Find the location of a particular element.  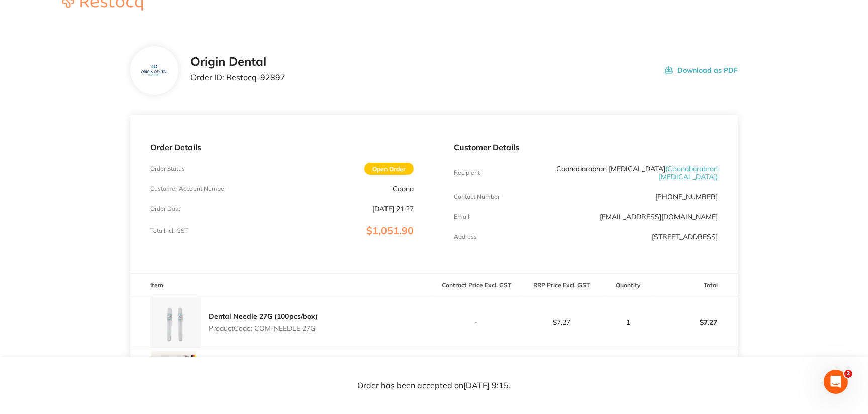

p: Customer Account Number is located at coordinates (188, 188).